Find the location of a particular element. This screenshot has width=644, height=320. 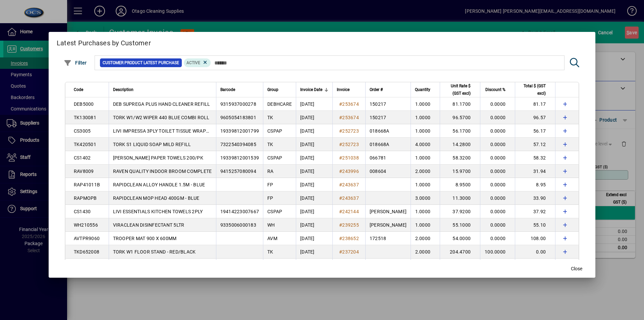

td: 018668A is located at coordinates (388, 131).